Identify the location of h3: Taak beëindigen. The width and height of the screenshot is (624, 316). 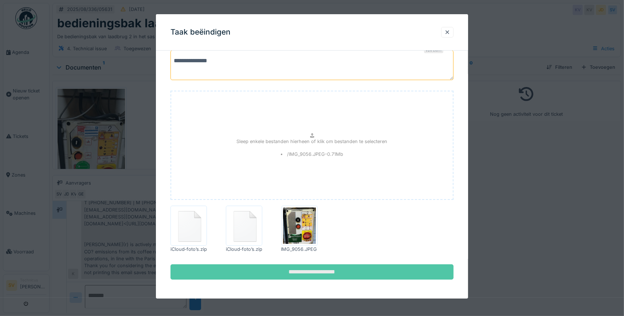
(200, 32).